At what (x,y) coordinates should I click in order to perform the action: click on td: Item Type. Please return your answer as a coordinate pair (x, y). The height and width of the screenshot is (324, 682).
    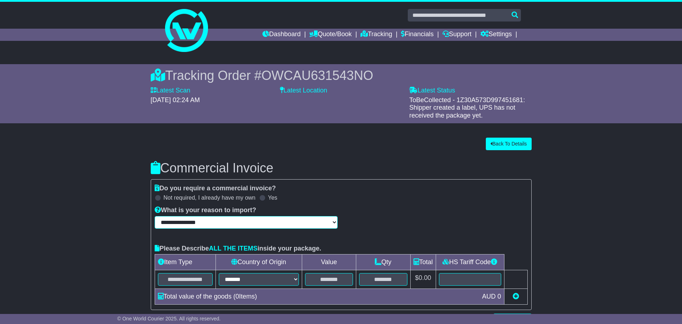
    Looking at the image, I should click on (185, 262).